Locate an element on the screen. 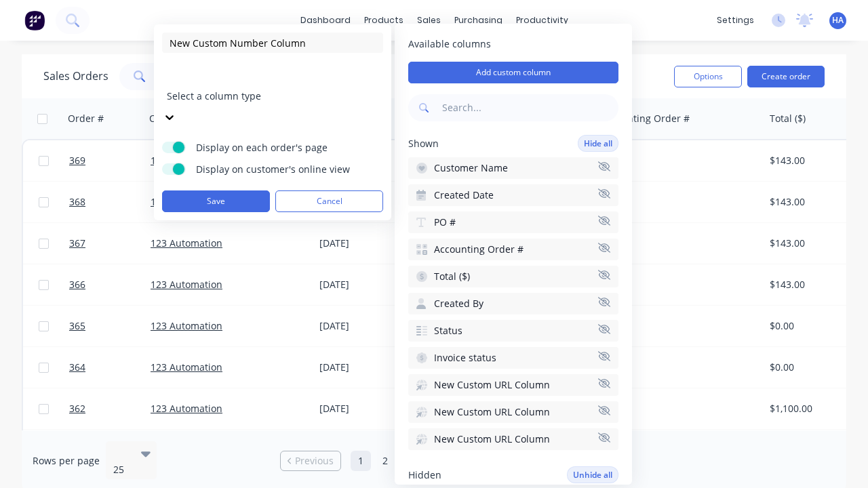 This screenshot has width=868, height=488. span: 366 is located at coordinates (78, 285).